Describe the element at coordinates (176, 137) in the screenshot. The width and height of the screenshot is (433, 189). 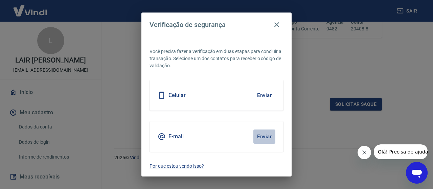
I see `h5: E-mail` at that location.